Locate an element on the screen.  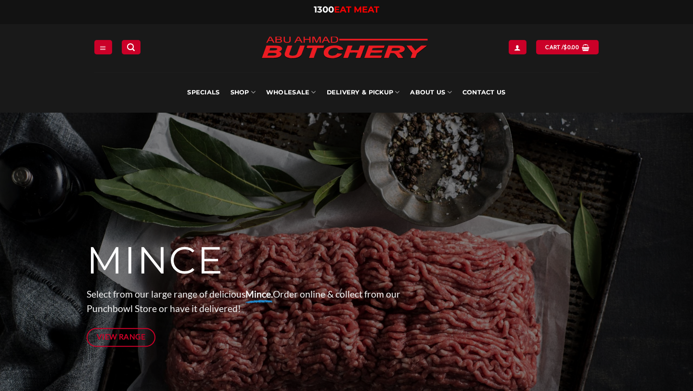
a: View cart is located at coordinates (567, 47).